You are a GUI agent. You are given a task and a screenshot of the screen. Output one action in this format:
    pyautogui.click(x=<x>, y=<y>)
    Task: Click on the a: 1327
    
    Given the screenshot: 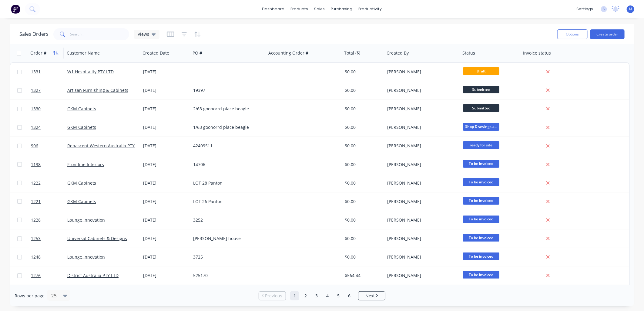 What is the action you would take?
    pyautogui.click(x=49, y=91)
    